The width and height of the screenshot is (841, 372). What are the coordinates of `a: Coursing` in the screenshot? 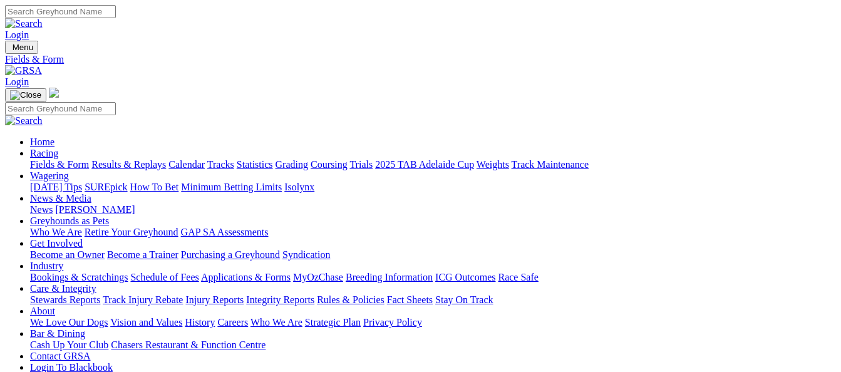 It's located at (329, 164).